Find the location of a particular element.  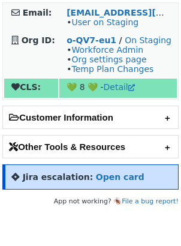

h2: Other Tools & Resources is located at coordinates (90, 146).